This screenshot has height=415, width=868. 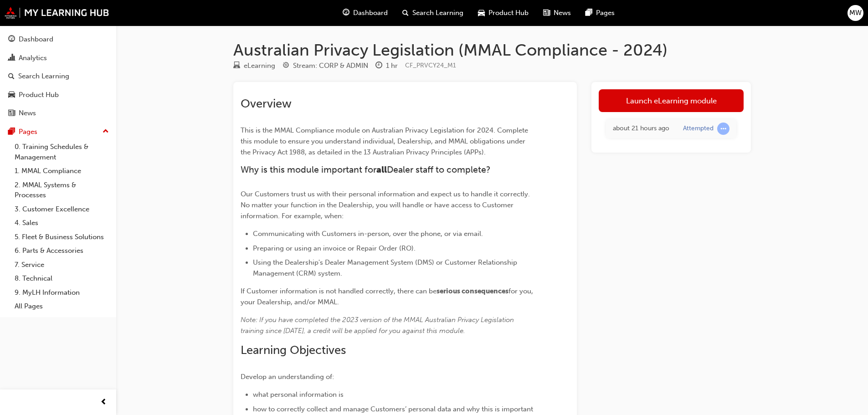 I want to click on span: chart-icon, so click(x=11, y=58).